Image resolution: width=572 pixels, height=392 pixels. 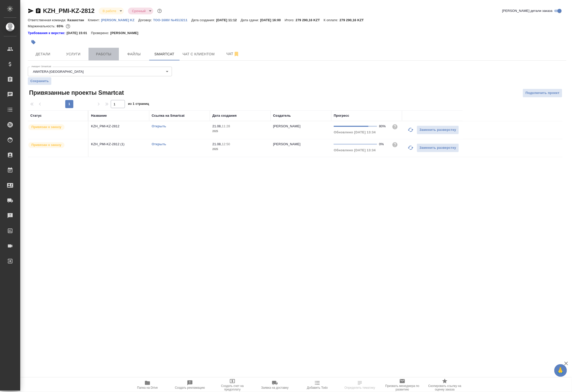 I want to click on span: Создать счет на предоплату, so click(x=233, y=387).